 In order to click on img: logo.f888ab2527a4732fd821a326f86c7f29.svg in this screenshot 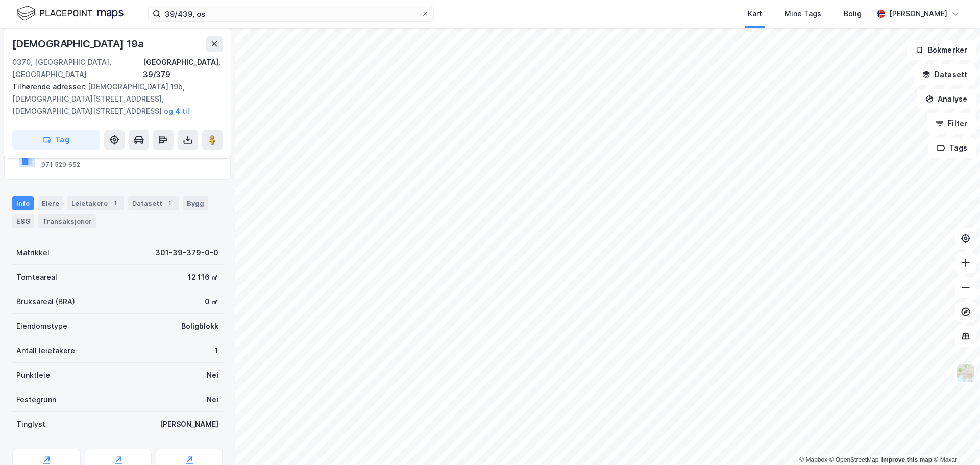, I will do `click(70, 13)`.